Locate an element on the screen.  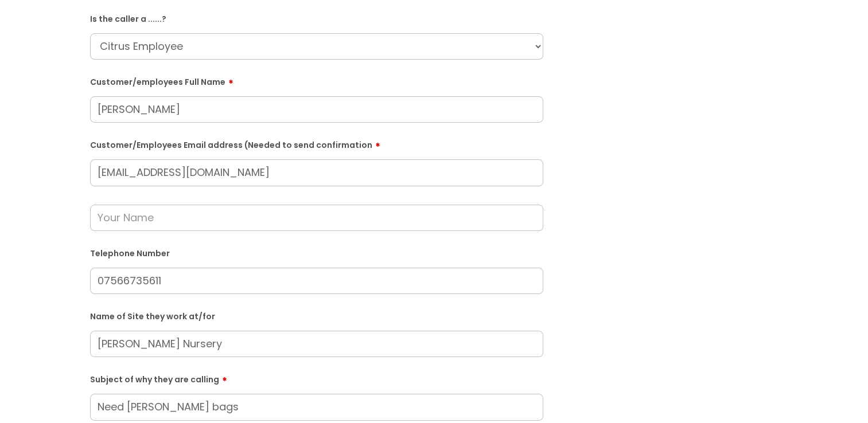
input: Your Name is located at coordinates (317, 218).